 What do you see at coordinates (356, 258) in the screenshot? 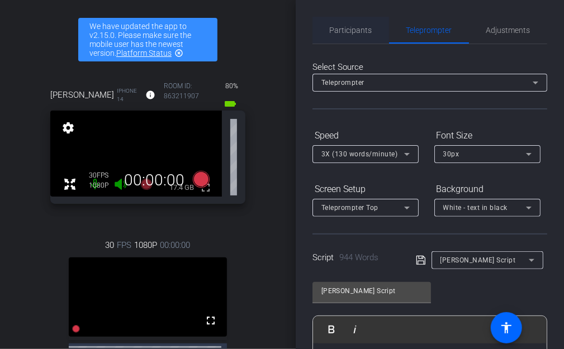
I see `div: Script` at bounding box center [356, 258].